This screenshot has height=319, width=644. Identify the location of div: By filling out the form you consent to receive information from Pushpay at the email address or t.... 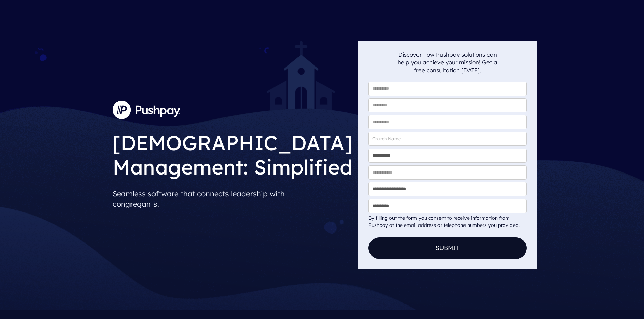
(447, 222).